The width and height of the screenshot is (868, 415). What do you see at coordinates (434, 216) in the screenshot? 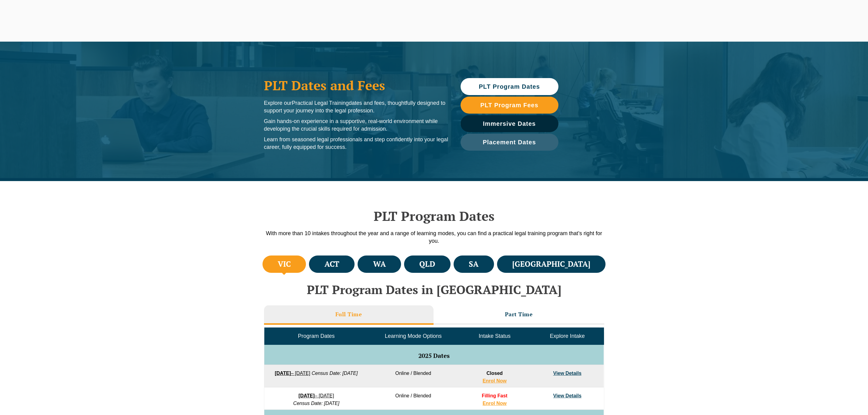
I see `h2: PLT Program Dates` at bounding box center [434, 216].